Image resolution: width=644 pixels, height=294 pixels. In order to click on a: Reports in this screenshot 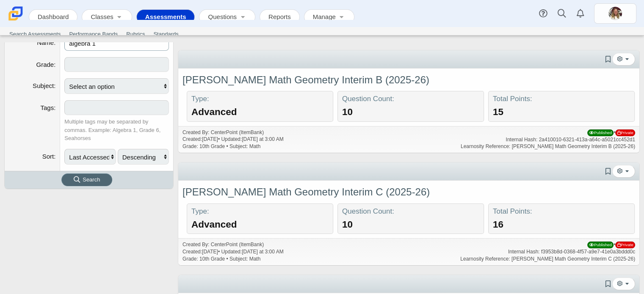, I will do `click(280, 18)`.